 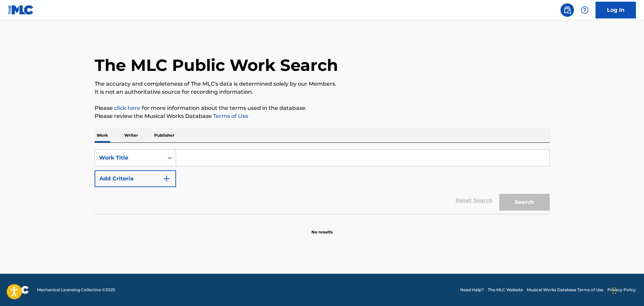 I want to click on a: Need Help?, so click(x=471, y=290).